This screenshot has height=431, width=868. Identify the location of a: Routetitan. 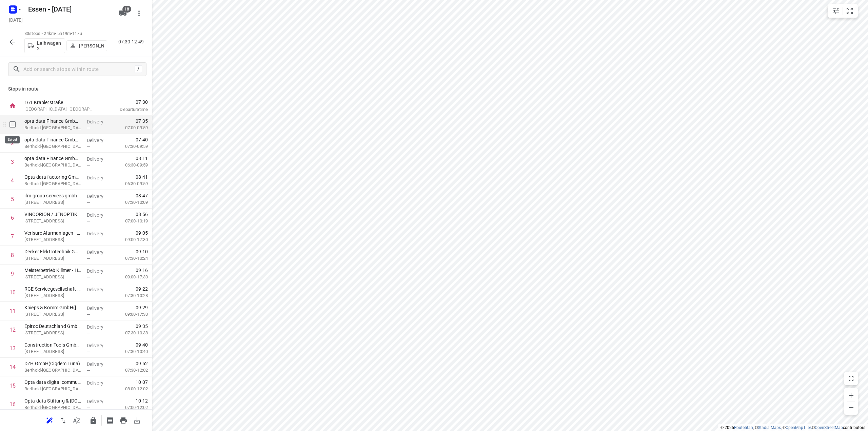
(743, 428).